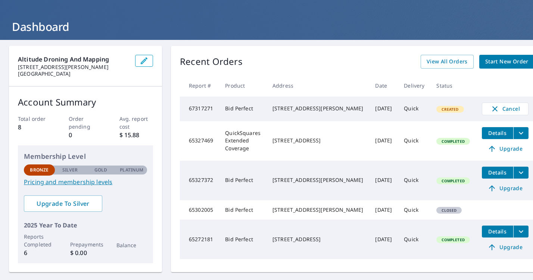 The width and height of the screenshot is (533, 280). Describe the element at coordinates (63, 204) in the screenshot. I see `span: Upgrade To Silver` at that location.